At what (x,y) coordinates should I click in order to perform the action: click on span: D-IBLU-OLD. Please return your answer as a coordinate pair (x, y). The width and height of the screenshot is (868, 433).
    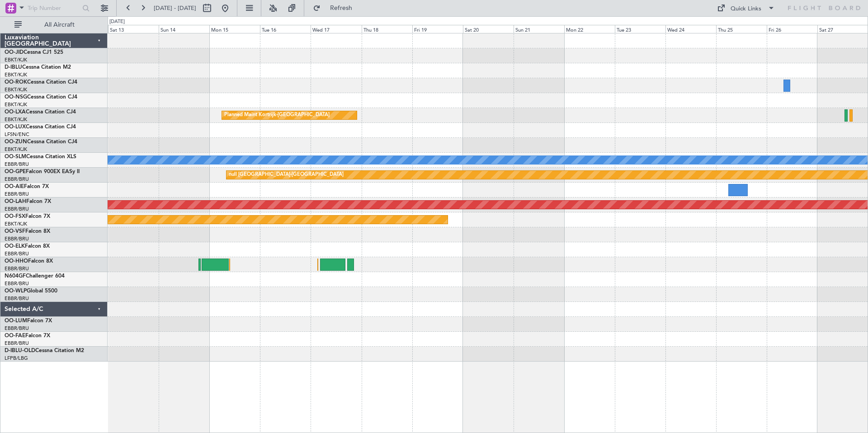
    Looking at the image, I should click on (20, 351).